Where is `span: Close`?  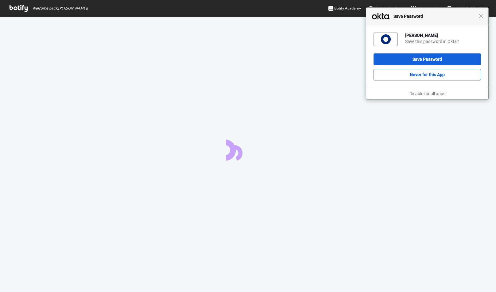
span: Close is located at coordinates (481, 16).